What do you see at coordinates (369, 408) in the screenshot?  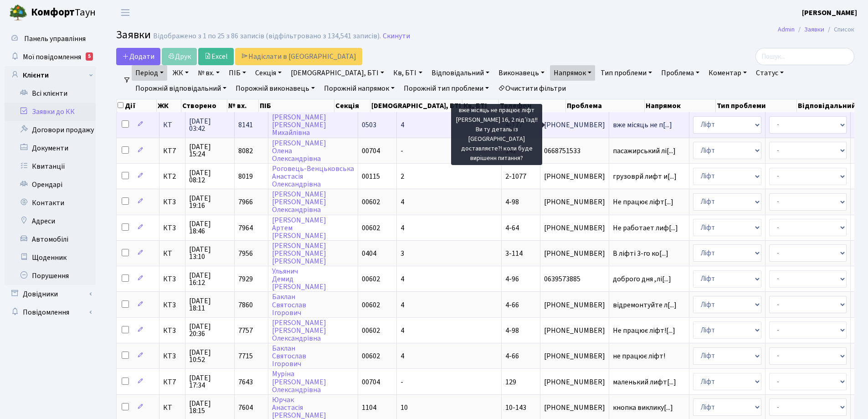 I see `span: 1104` at bounding box center [369, 408].